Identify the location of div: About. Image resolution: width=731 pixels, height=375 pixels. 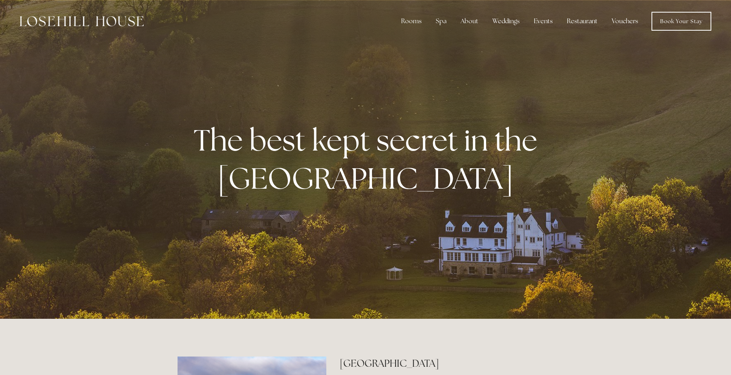
(469, 21).